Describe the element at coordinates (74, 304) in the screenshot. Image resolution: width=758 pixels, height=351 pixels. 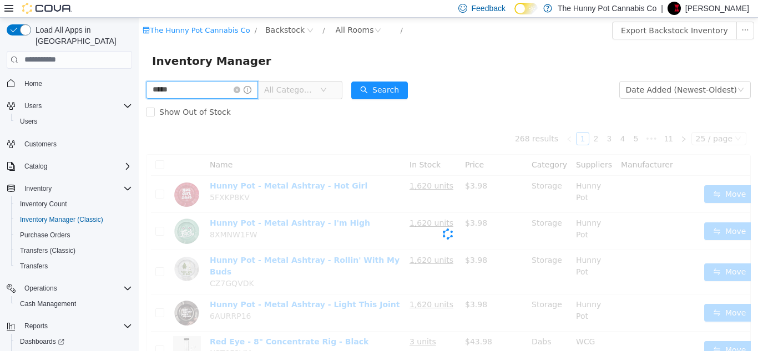
I see `button: Cash Management` at that location.